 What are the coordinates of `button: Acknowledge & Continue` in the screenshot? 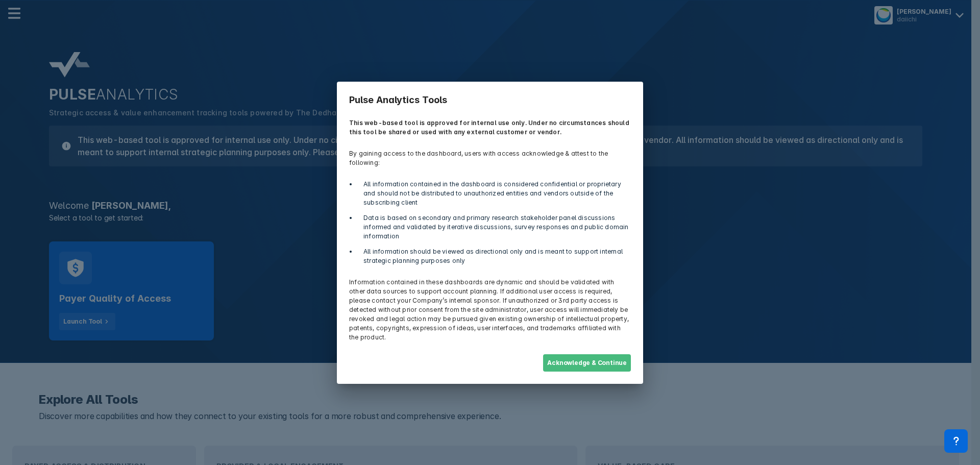 It's located at (587, 363).